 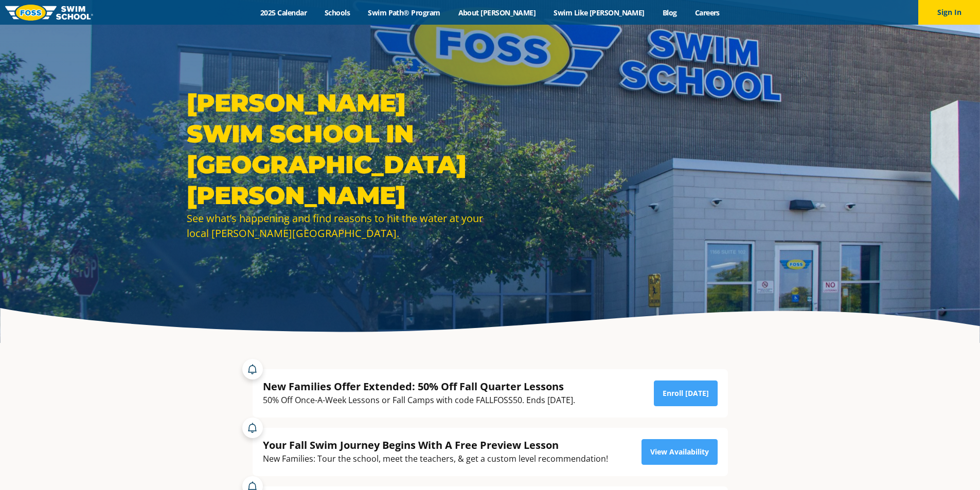 I want to click on a: 2025 Calendar, so click(x=283, y=12).